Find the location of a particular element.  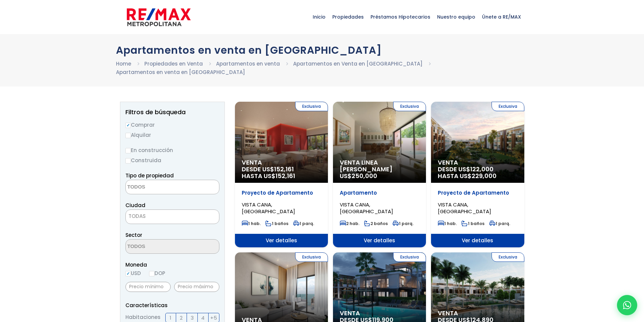

span: 2 is located at coordinates (181, 318).